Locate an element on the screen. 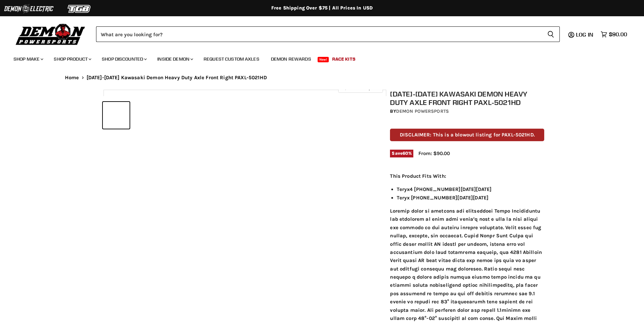 The image size is (644, 324). img: TGB Logo 2 is located at coordinates (80, 9).